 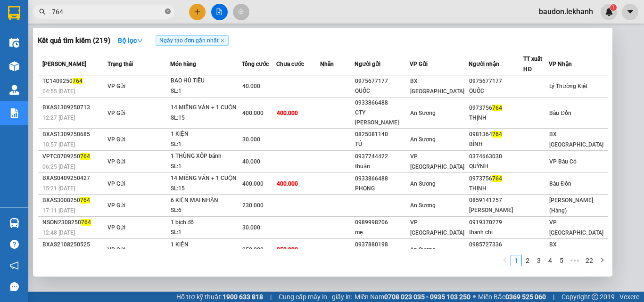 What do you see at coordinates (496, 118) in the screenshot?
I see `div: THỊNH` at bounding box center [496, 118].